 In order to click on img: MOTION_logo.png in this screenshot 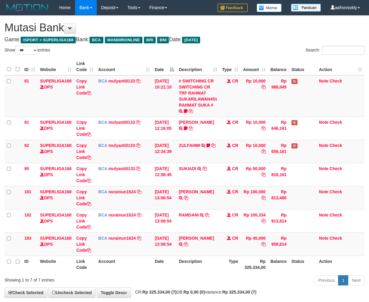, I will do `click(27, 8)`.